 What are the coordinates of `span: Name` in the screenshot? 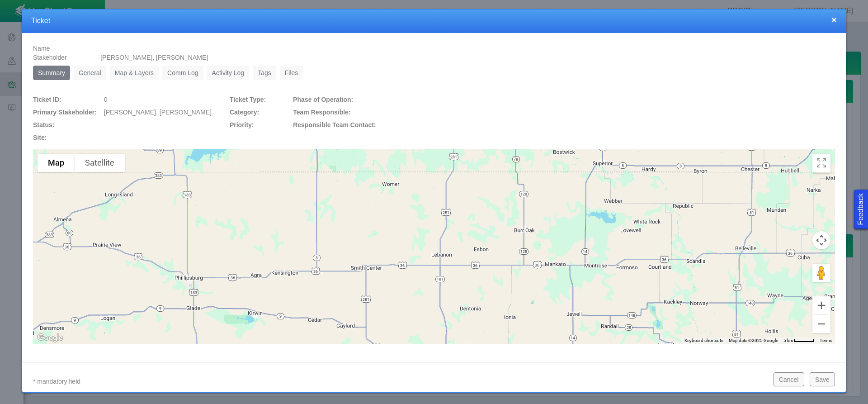 It's located at (41, 48).